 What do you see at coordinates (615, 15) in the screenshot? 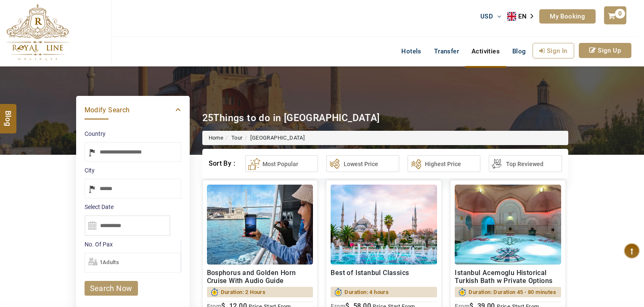
I see `a: 0` at bounding box center [615, 15].